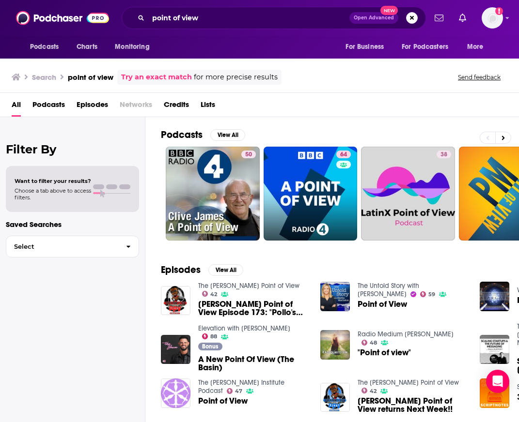  Describe the element at coordinates (373, 343) in the screenshot. I see `span: 48` at that location.